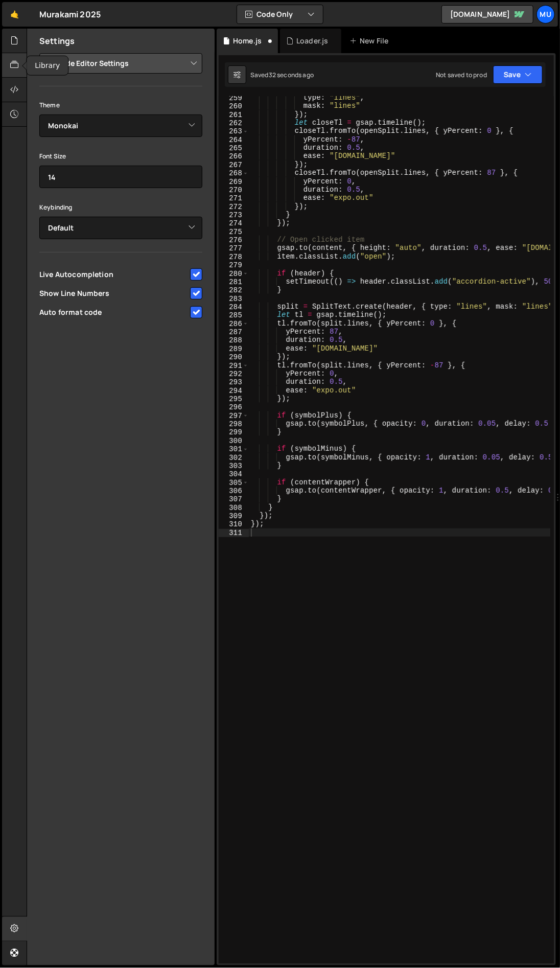  I want to click on div: 291, so click(233, 366).